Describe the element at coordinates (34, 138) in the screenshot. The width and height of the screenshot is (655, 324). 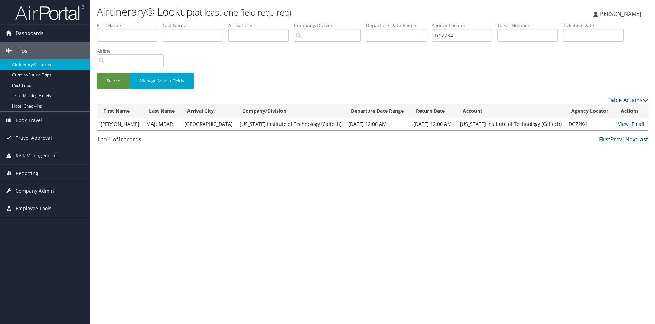
I see `span: Travel Approval` at that location.